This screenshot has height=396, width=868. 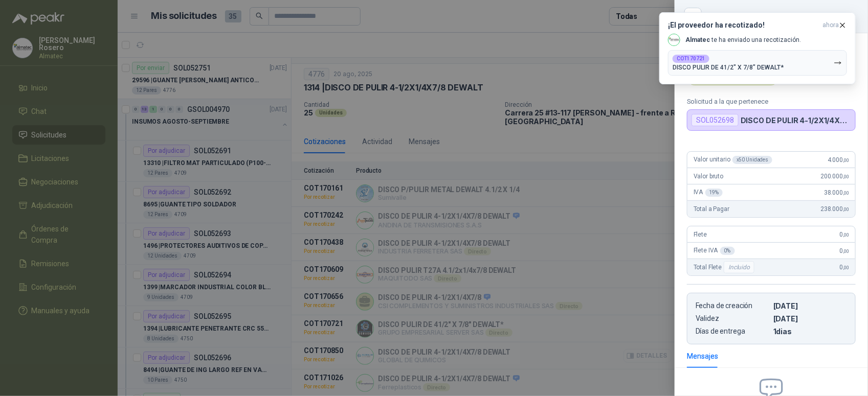 I want to click on span: Total a Pagar, so click(x=712, y=209).